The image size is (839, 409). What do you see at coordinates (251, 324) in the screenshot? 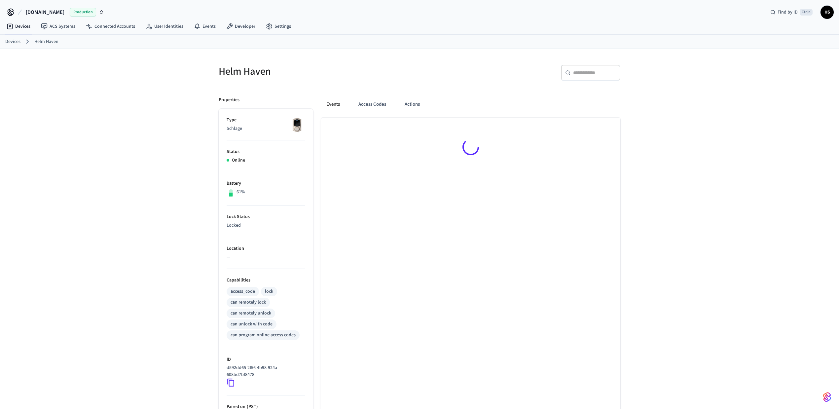
I see `div: can unlock with code` at bounding box center [251, 324].